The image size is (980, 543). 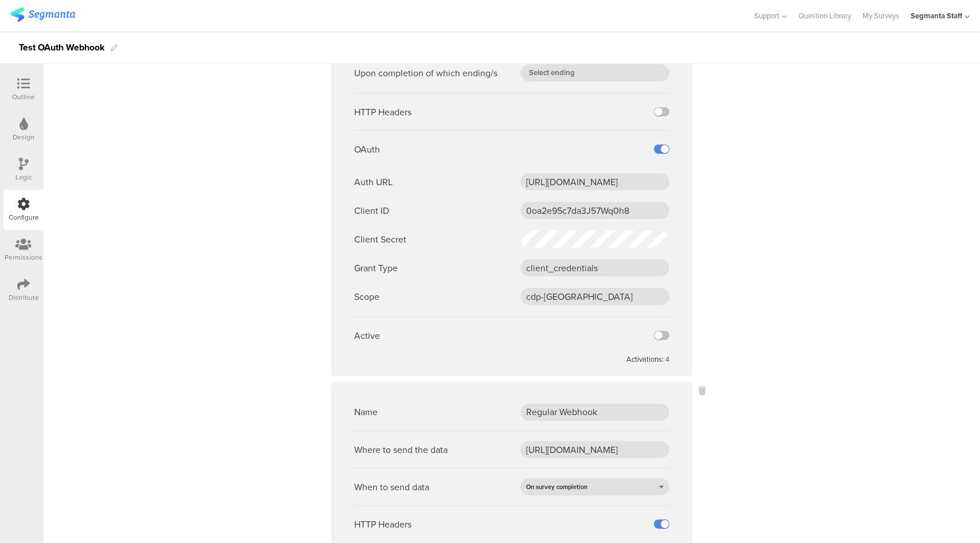 What do you see at coordinates (367, 296) in the screenshot?
I see `div: Scope` at bounding box center [367, 296].